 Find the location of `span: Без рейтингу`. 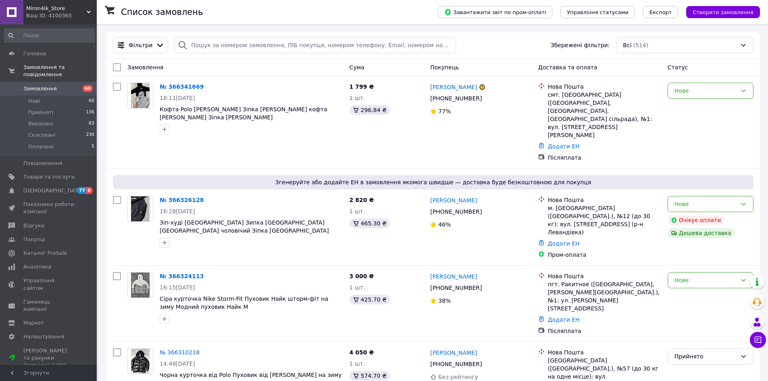

span: Без рейтингу is located at coordinates (458, 377).